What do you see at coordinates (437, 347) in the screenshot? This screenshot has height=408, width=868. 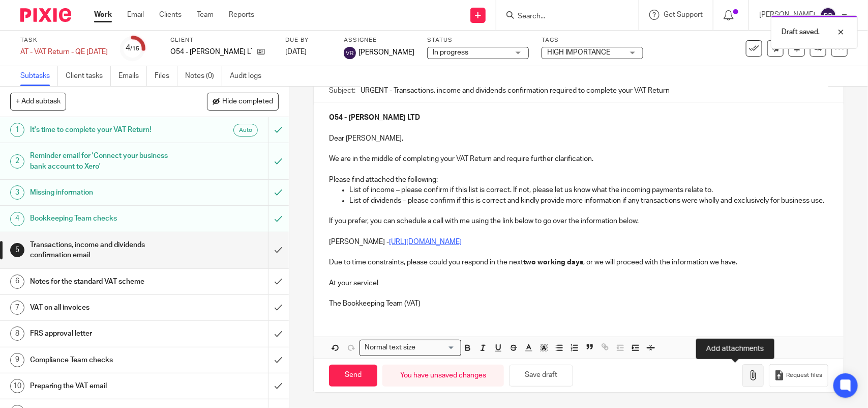 I see `input: Search for option` at bounding box center [437, 347].